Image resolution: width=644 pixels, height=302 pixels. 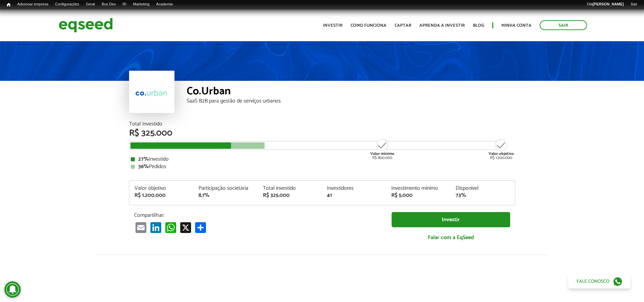 I want to click on span: Início, so click(x=9, y=5).